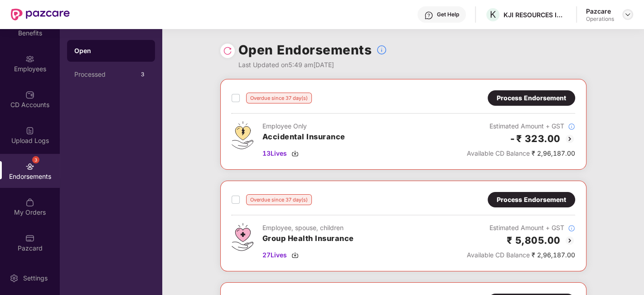 Image resolution: width=644 pixels, height=295 pixels. What do you see at coordinates (30, 95) in the screenshot?
I see `img: svg+xml;base64,PHN2ZyBpZD0iQ0RfQWNjb3VudHMiIGRhdGEtbmFtZT0iQ0QgQWNjb3VudHMiIHhtbG5zPSJodHRwOi8vd3...` at bounding box center [30, 95].